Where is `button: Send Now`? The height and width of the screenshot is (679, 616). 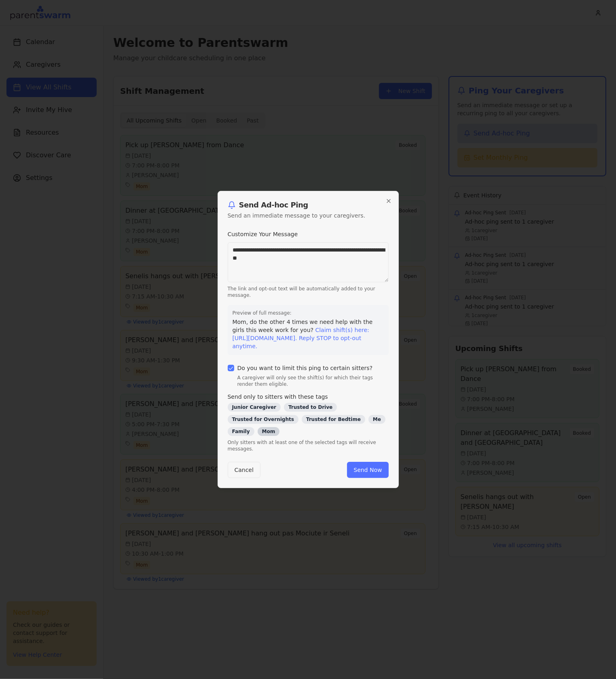 button: Send Now is located at coordinates (367, 470).